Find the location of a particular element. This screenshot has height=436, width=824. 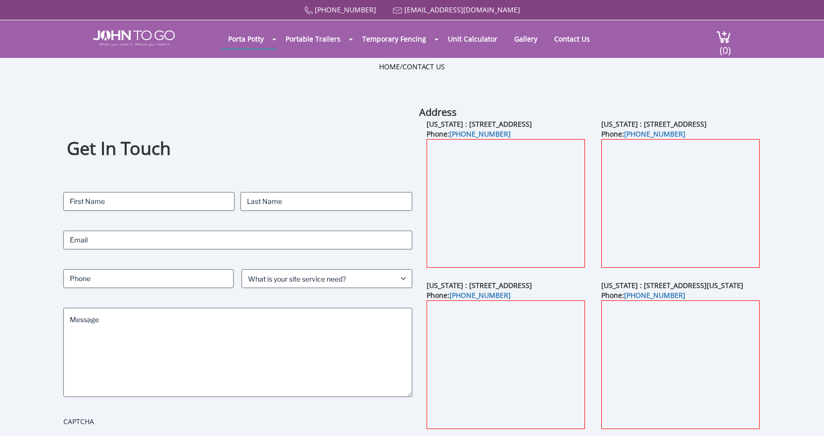

input: Email is located at coordinates (238, 240).